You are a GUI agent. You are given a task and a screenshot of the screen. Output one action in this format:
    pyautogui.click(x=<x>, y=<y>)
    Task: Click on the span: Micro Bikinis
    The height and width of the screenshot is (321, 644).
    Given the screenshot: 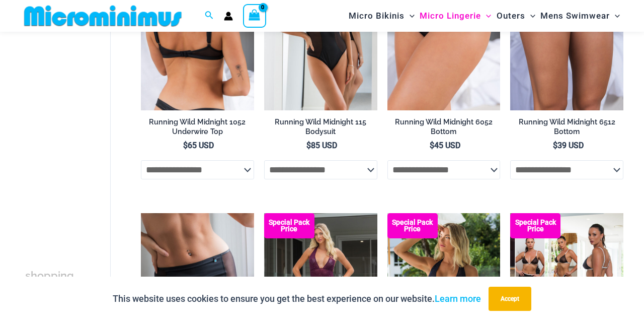 What is the action you would take?
    pyautogui.click(x=377, y=16)
    